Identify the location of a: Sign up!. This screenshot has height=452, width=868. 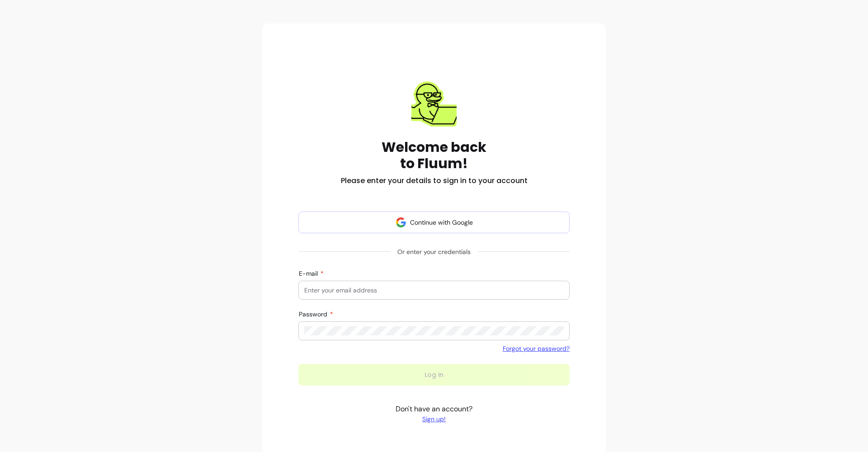
(434, 419).